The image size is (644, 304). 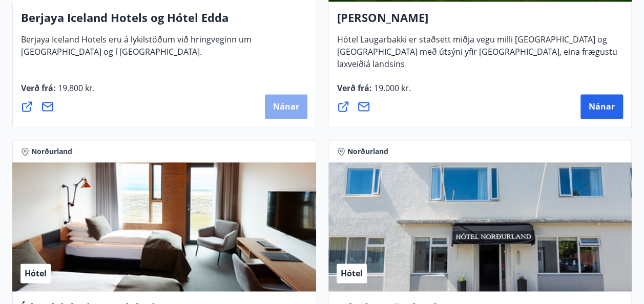 I want to click on span: 19.800 kr., so click(x=76, y=88).